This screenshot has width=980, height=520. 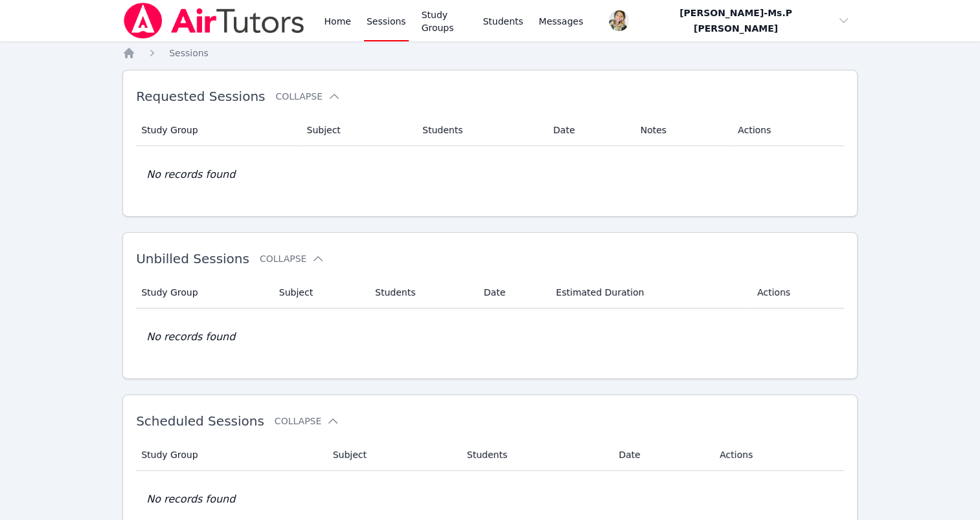 I want to click on span: Scheduled Sessions, so click(x=200, y=421).